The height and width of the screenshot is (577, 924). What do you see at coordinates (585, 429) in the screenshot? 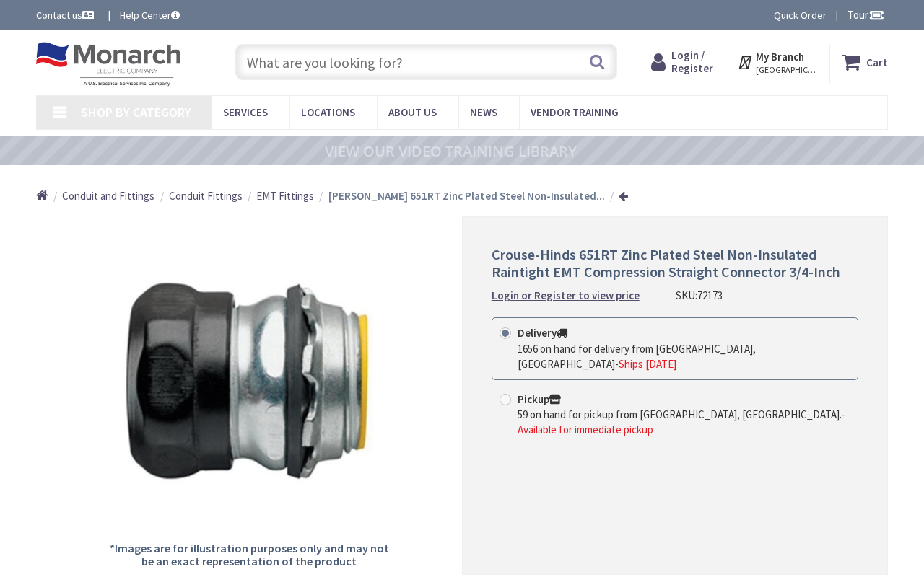
I see `span: Available for immediate pickup` at bounding box center [585, 429].